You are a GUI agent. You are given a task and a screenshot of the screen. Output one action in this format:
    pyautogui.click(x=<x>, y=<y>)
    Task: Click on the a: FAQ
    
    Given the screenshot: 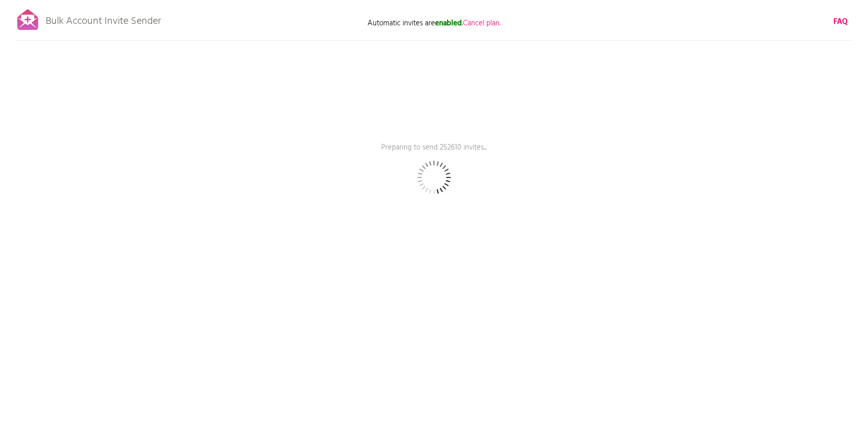 What is the action you would take?
    pyautogui.click(x=841, y=22)
    